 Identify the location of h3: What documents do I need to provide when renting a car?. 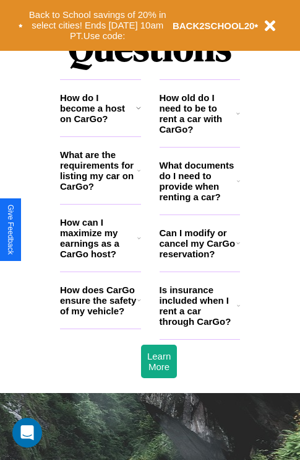
(199, 181).